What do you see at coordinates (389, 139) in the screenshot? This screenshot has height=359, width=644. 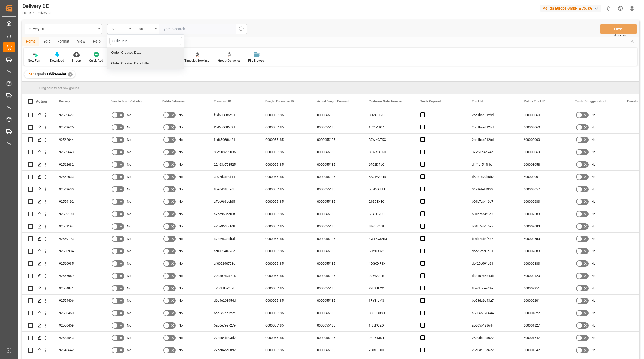 I see `div: 89WKGTKC` at bounding box center [389, 139].